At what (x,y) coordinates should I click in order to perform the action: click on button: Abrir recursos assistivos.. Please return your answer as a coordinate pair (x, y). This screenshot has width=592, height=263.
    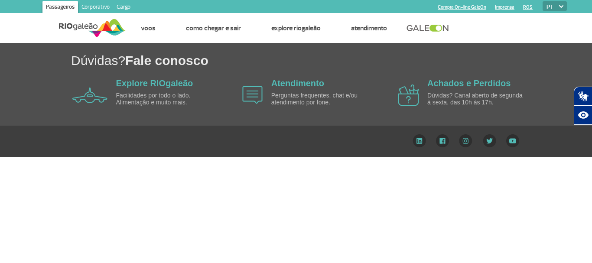
    Looking at the image, I should click on (583, 115).